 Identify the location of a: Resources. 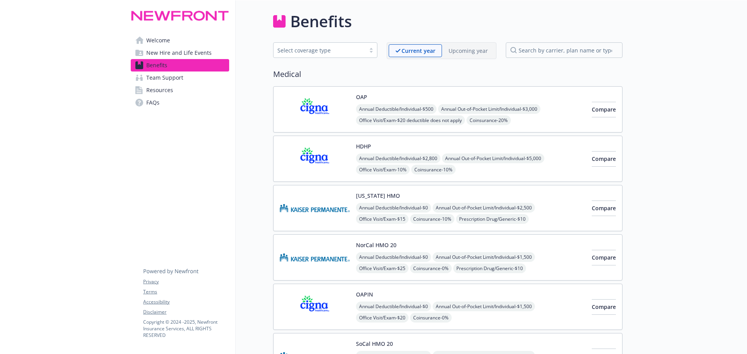
(180, 90).